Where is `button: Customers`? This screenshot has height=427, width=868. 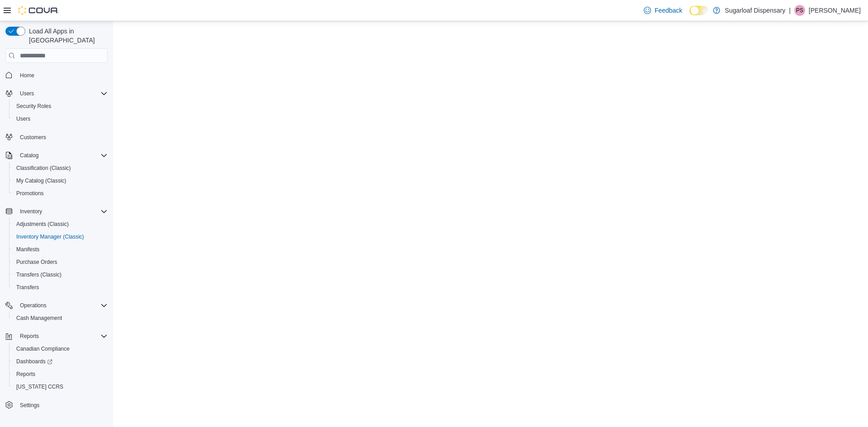 button: Customers is located at coordinates (57, 137).